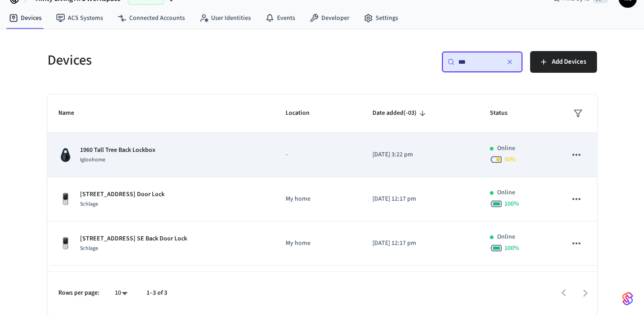  I want to click on span: Igloohome, so click(93, 160).